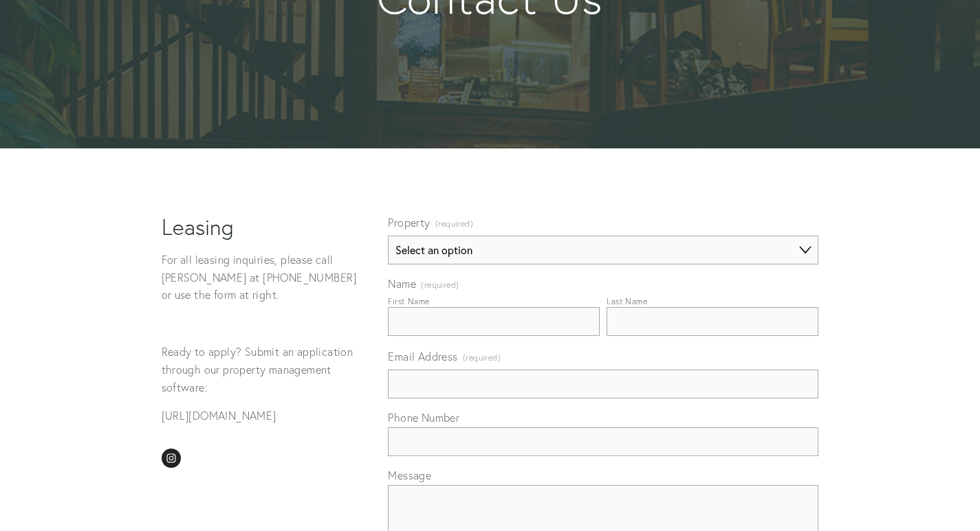  What do you see at coordinates (264, 227) in the screenshot?
I see `h1: Leasing` at bounding box center [264, 227].